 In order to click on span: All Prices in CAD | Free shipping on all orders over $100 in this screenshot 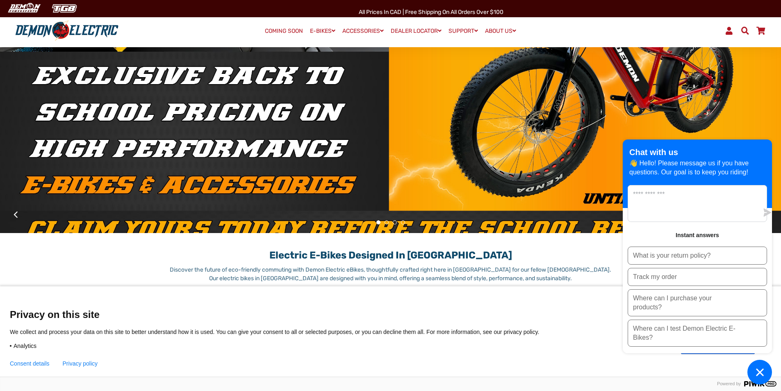, I will do `click(431, 12)`.